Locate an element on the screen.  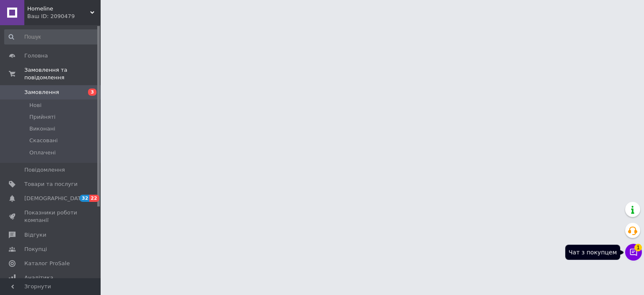
span: Аналітика is located at coordinates (39, 277).